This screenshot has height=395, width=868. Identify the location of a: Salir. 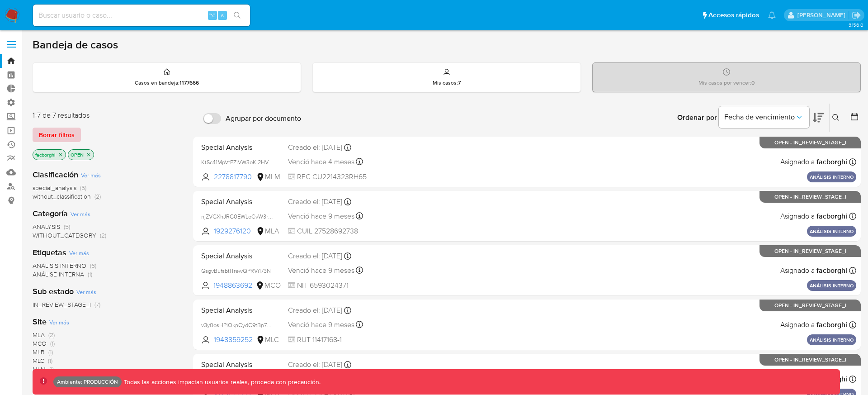
(856, 15).